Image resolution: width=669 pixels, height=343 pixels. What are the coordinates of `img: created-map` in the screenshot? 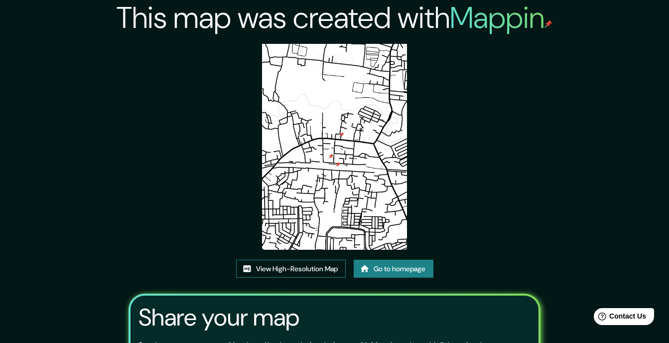 It's located at (335, 146).